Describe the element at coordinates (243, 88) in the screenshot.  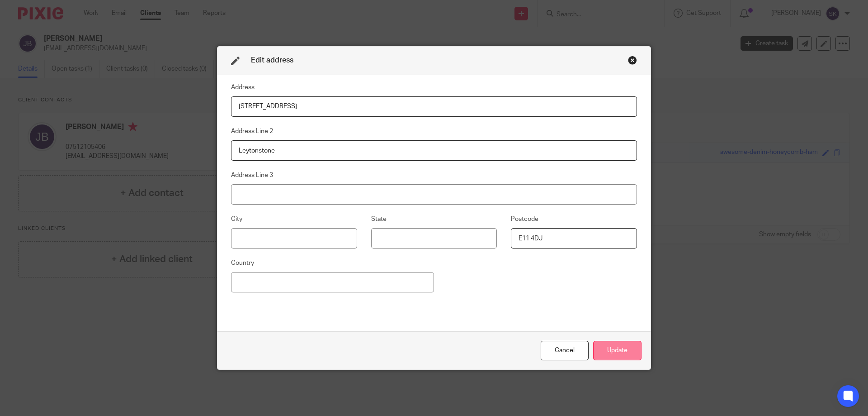
I see `label: Address` at that location.